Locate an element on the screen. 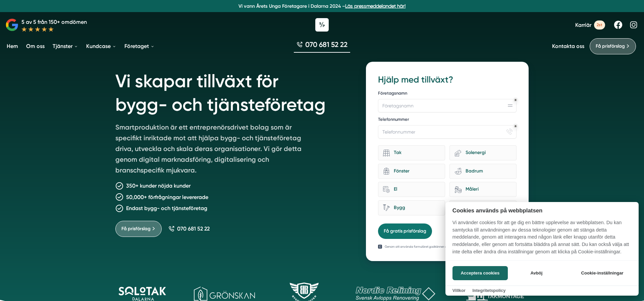 The width and height of the screenshot is (644, 301). p: Vi använder cookies för att ge dig en bättre upplevelse av webbplatsen. Du kan samtycka till anvä... is located at coordinates (542, 240).